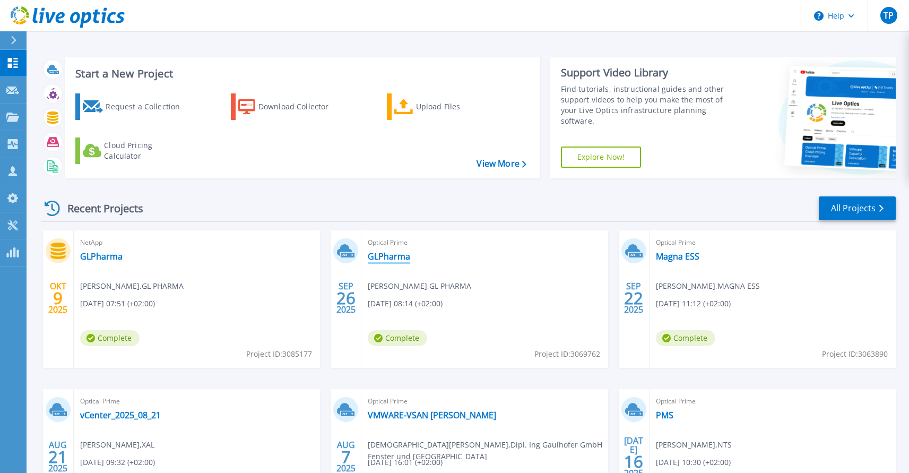  What do you see at coordinates (501, 163) in the screenshot?
I see `a: View More` at bounding box center [501, 163].